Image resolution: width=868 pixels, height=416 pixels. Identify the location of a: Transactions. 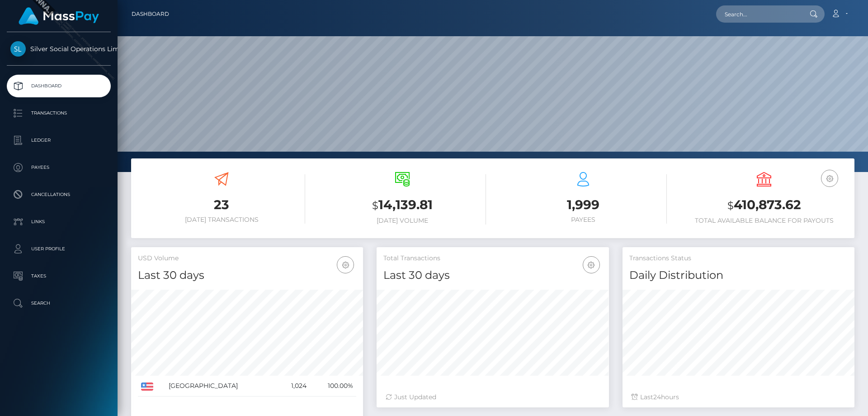
(59, 113).